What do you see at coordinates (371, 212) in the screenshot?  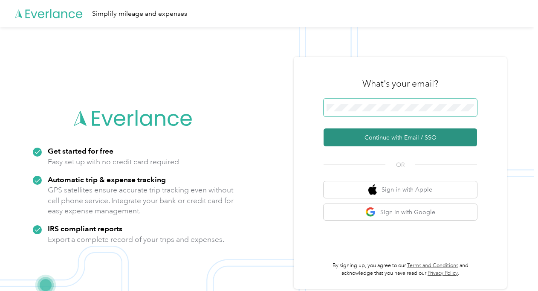 I see `img: google logo` at bounding box center [371, 212].